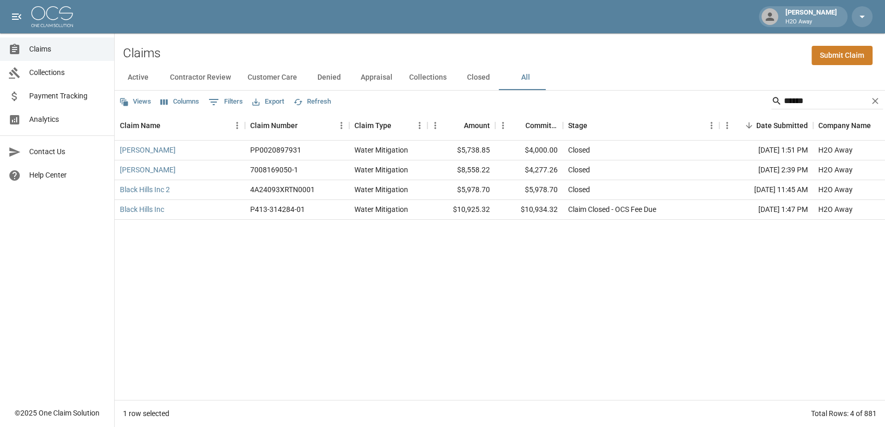 This screenshot has width=885, height=427. I want to click on button: Clear, so click(875, 101).